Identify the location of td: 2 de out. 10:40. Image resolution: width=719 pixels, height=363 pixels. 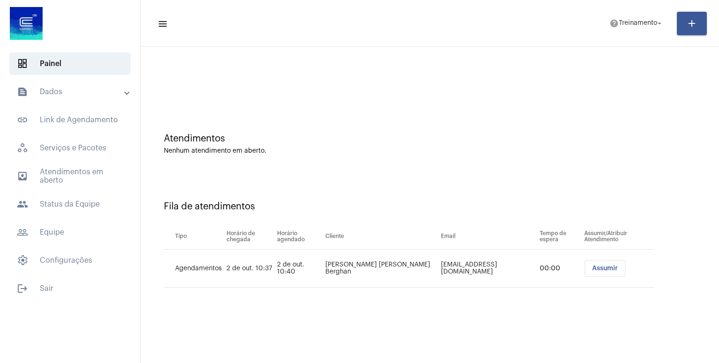
(299, 268).